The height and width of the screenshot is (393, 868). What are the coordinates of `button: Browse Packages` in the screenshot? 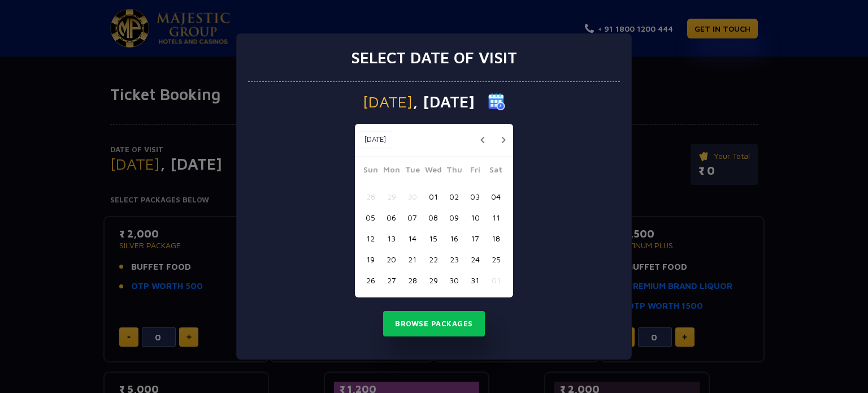 It's located at (434, 324).